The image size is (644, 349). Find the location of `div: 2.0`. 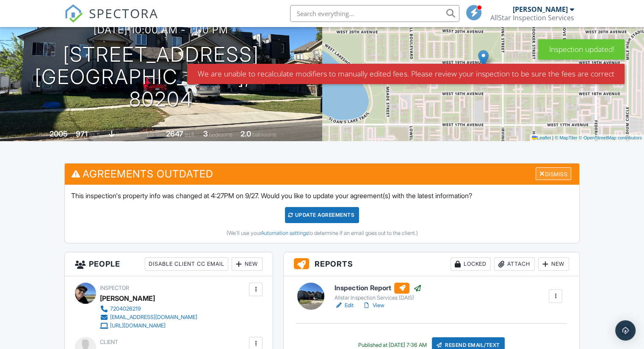

div: 2.0 is located at coordinates (245, 134).